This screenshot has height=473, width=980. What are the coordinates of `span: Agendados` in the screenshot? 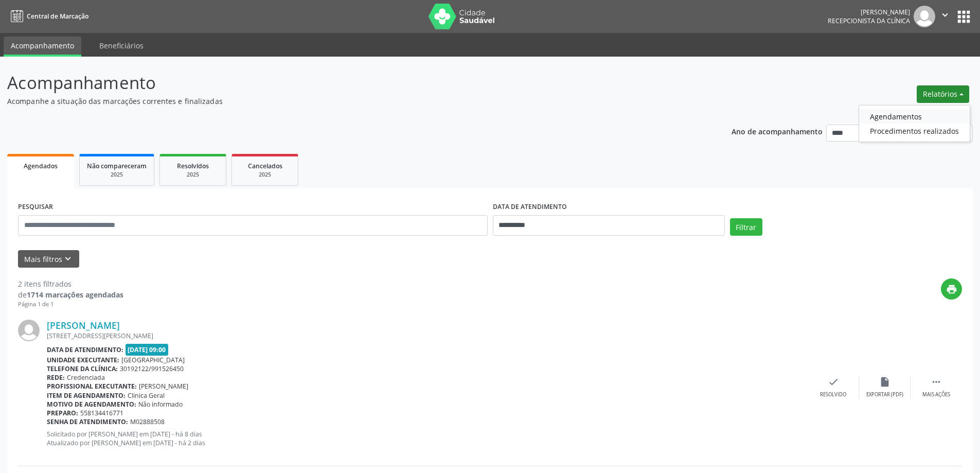 It's located at (41, 166).